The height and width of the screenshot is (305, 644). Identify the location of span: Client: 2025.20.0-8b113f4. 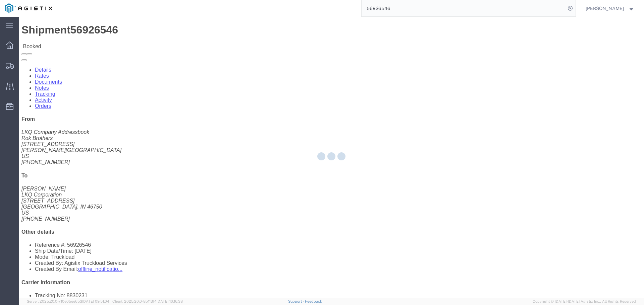
(148, 301).